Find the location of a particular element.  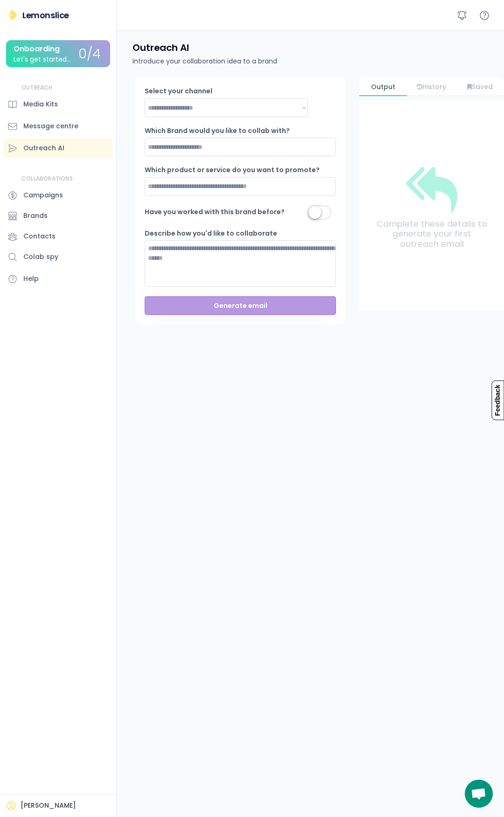

h4: Outreach AI is located at coordinates (160, 47).